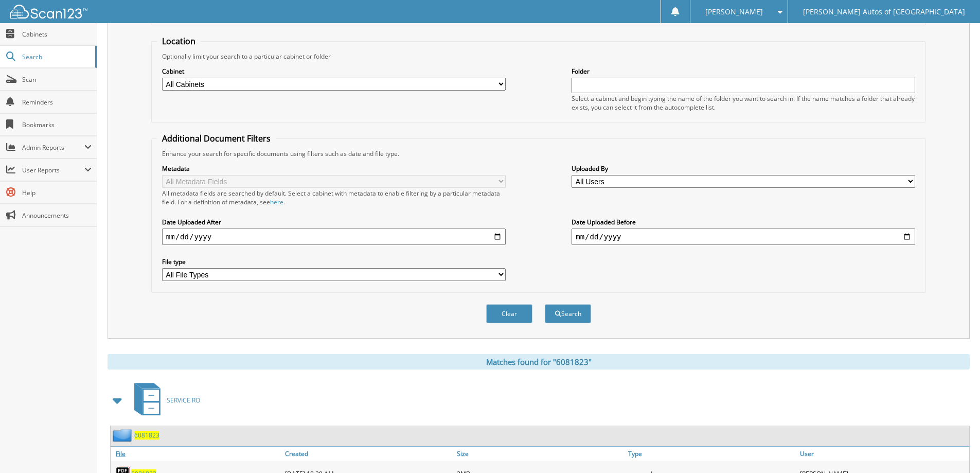 The height and width of the screenshot is (473, 980). I want to click on button: Search, so click(568, 313).